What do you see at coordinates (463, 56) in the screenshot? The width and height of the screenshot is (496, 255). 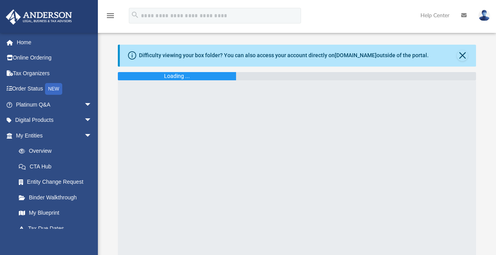 I see `button: Close` at bounding box center [463, 56].